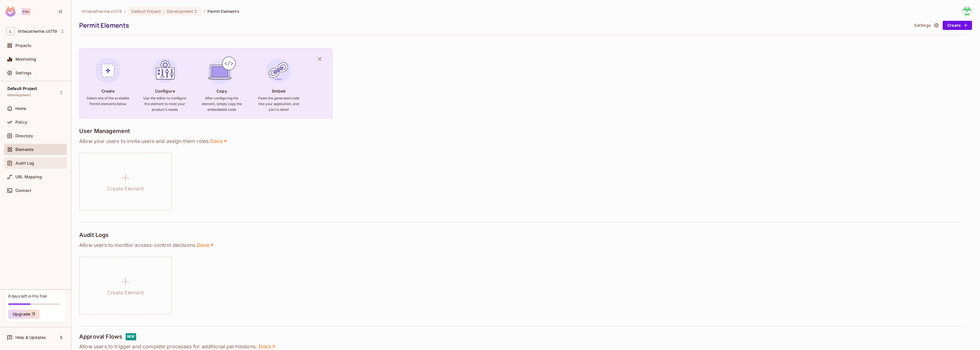  What do you see at coordinates (24, 314) in the screenshot?
I see `button: Upgrade` at bounding box center [24, 314].